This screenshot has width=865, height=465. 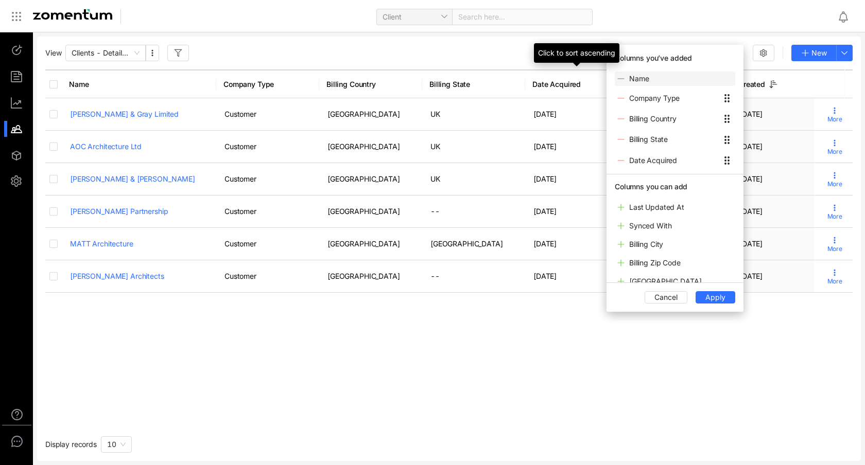 What do you see at coordinates (847, 16) in the screenshot?
I see `div: Notifications` at bounding box center [847, 16].